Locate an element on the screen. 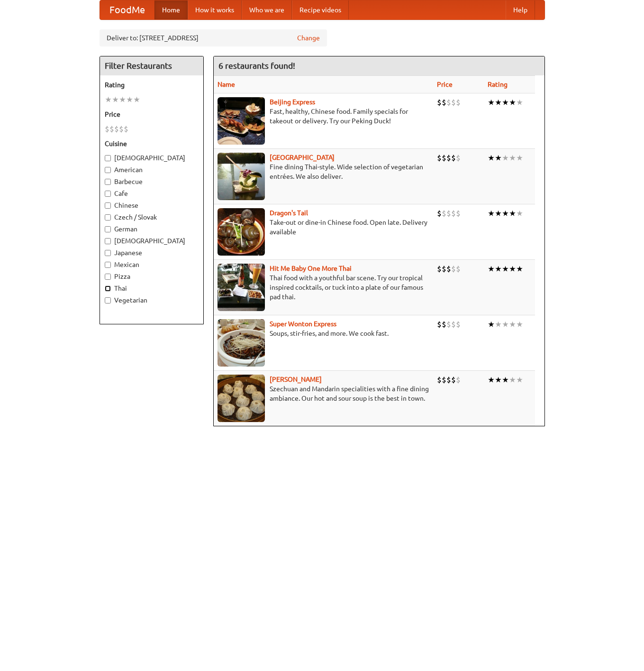 Image resolution: width=644 pixels, height=671 pixels. label: Japanese is located at coordinates (152, 253).